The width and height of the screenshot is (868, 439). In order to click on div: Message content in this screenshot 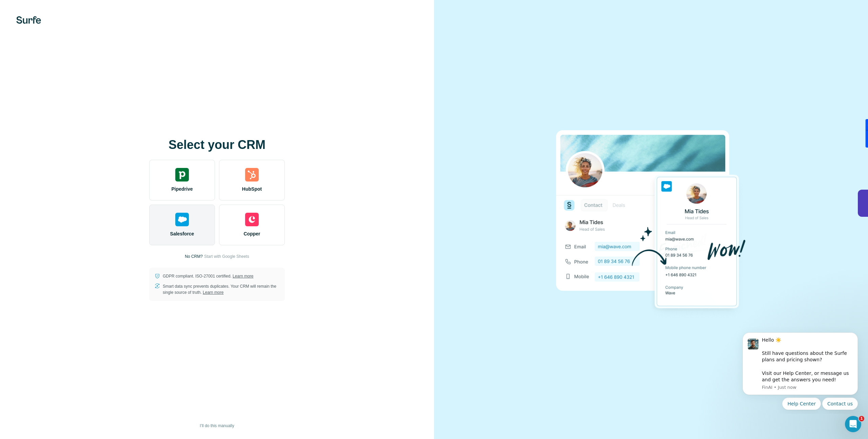, I will do `click(75, 33)`.